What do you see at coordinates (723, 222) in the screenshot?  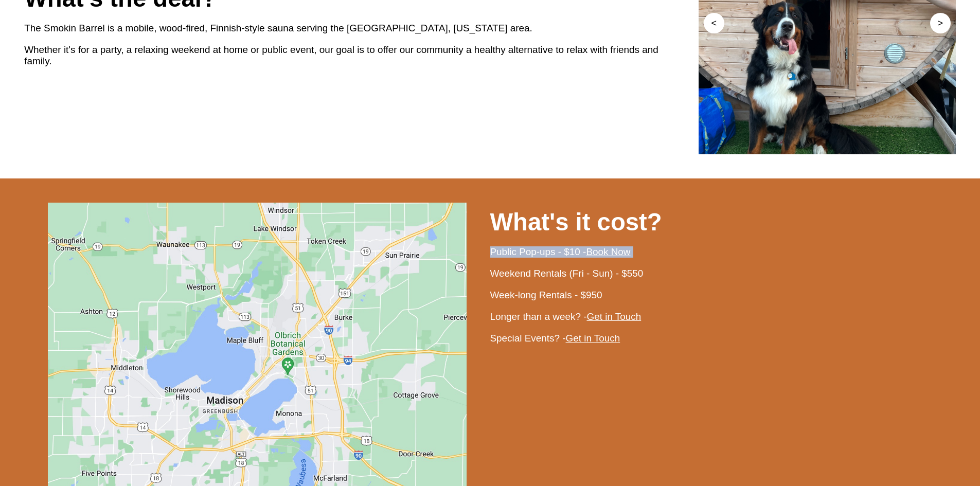 I see `div: What's it cost?` at bounding box center [723, 222].